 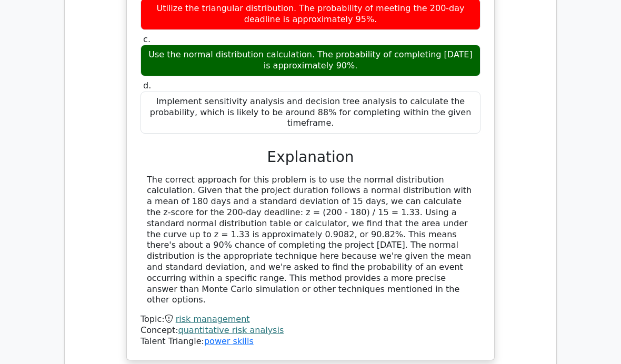 What do you see at coordinates (147, 85) in the screenshot?
I see `span: d.` at bounding box center [147, 85].